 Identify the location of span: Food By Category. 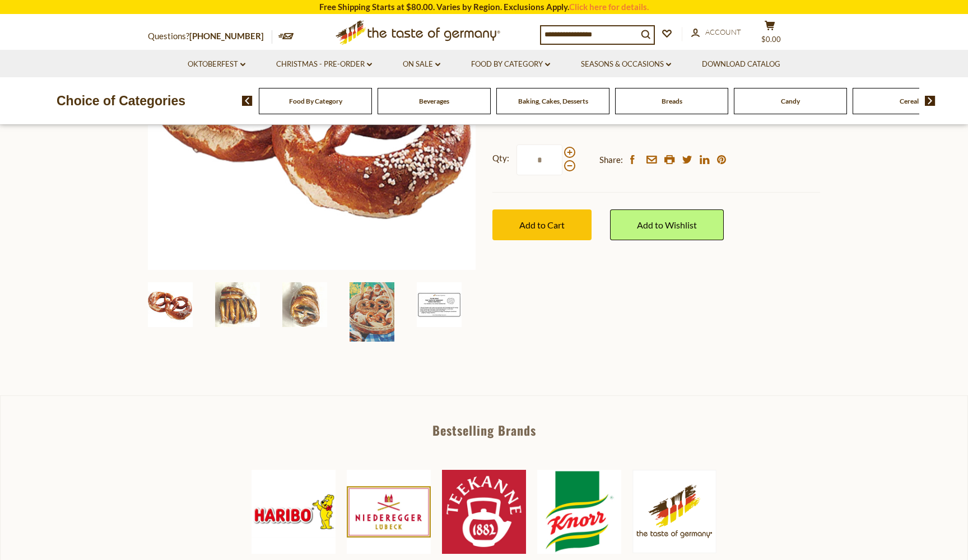
(315, 101).